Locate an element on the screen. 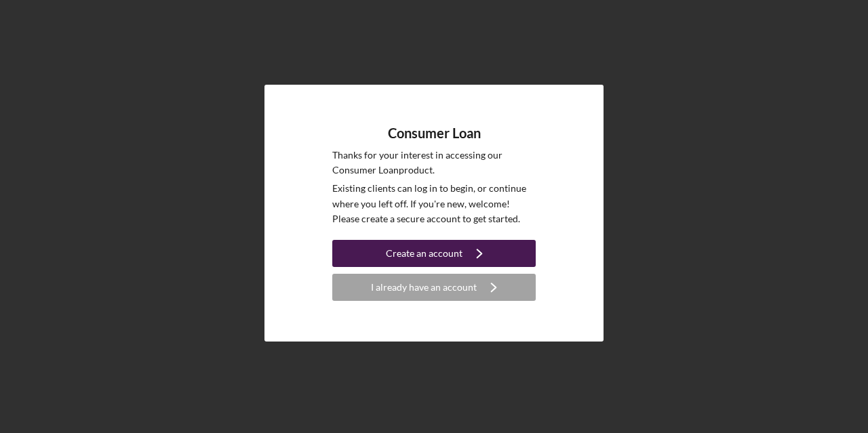 This screenshot has height=433, width=868. a: Create an account is located at coordinates (434, 255).